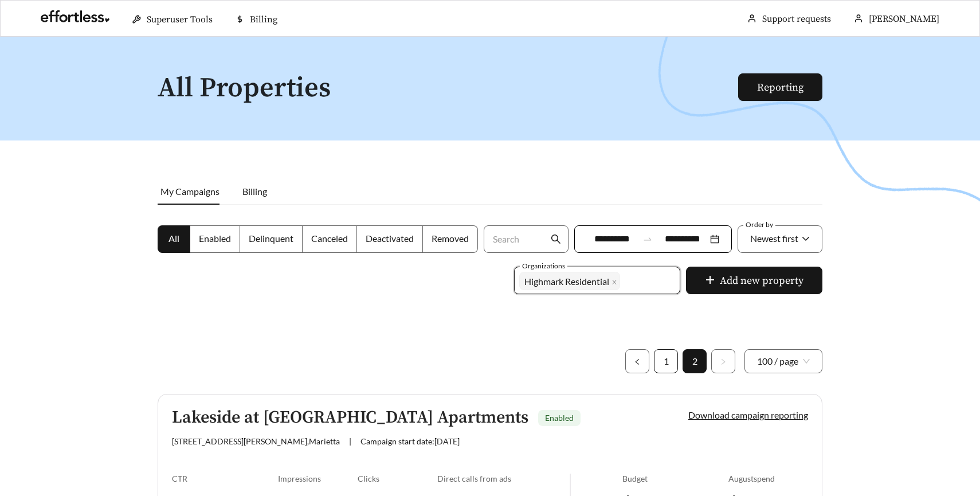  What do you see at coordinates (448, 88) in the screenshot?
I see `h1: All Properties` at bounding box center [448, 88].